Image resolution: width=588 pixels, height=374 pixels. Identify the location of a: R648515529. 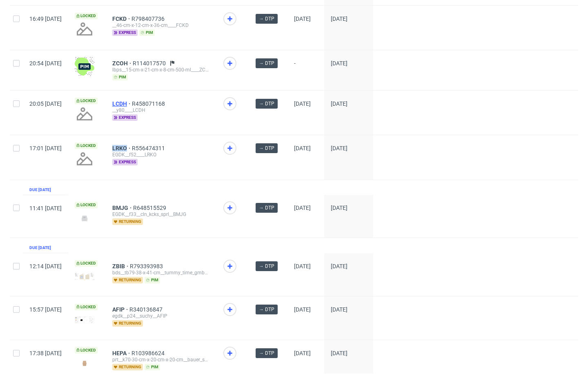
(150, 208).